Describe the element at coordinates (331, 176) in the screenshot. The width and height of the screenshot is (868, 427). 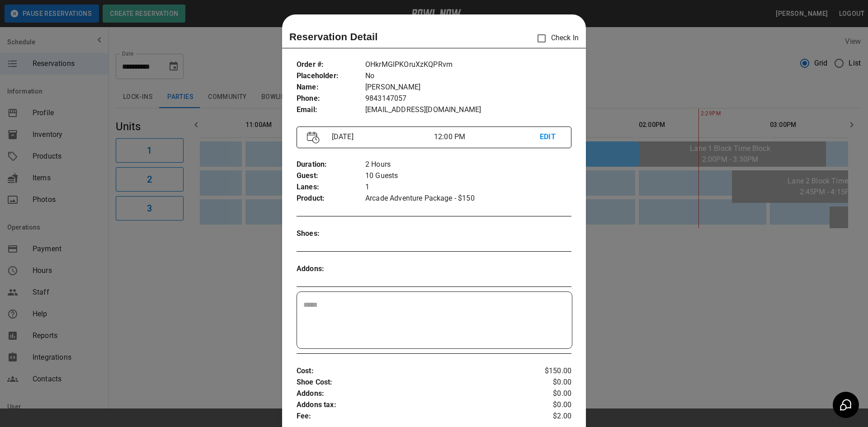
I see `p: Guest :` at that location.